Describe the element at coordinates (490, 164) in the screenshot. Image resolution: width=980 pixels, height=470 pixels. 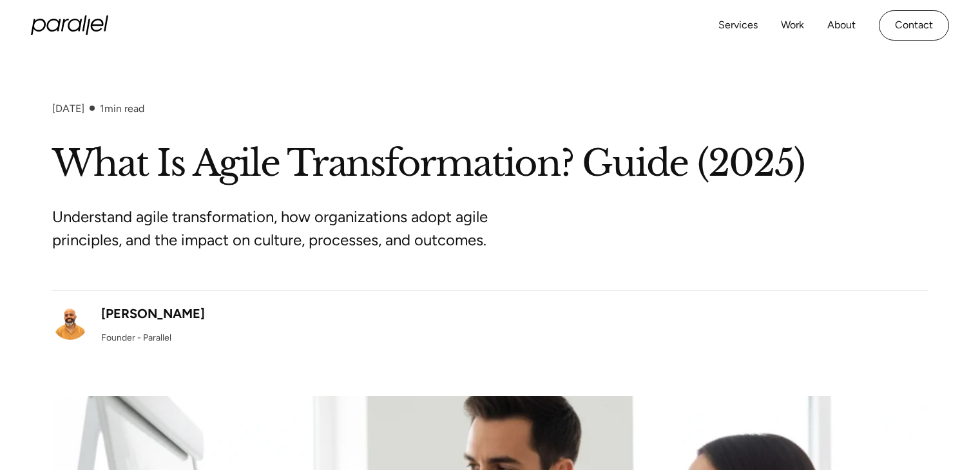
I see `h1: What Is Agile Transformation? Guide (2025)` at that location.